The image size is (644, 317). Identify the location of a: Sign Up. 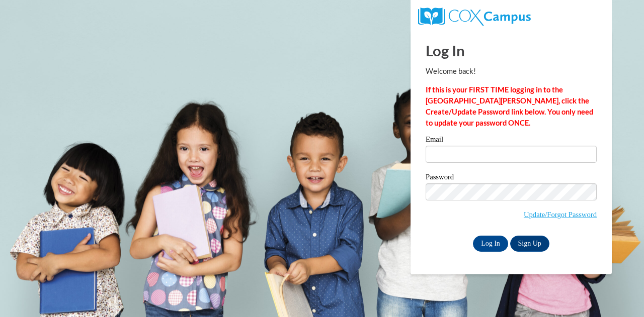
(529, 244).